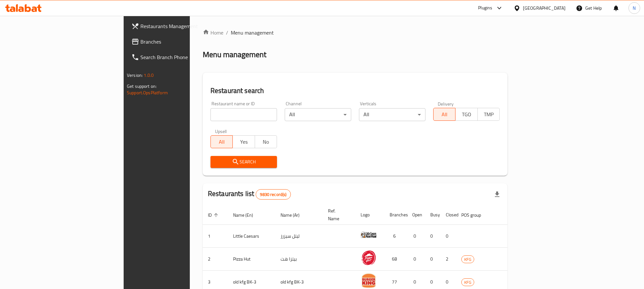 This screenshot has width=644, height=289. I want to click on img: Little Caesars, so click(369, 235).